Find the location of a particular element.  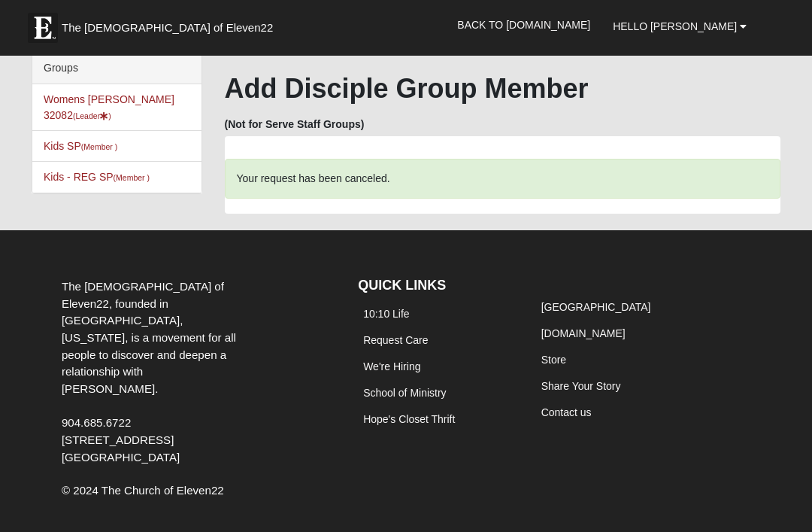

h5: (Not for Serve Staff Groups) is located at coordinates (502, 124).